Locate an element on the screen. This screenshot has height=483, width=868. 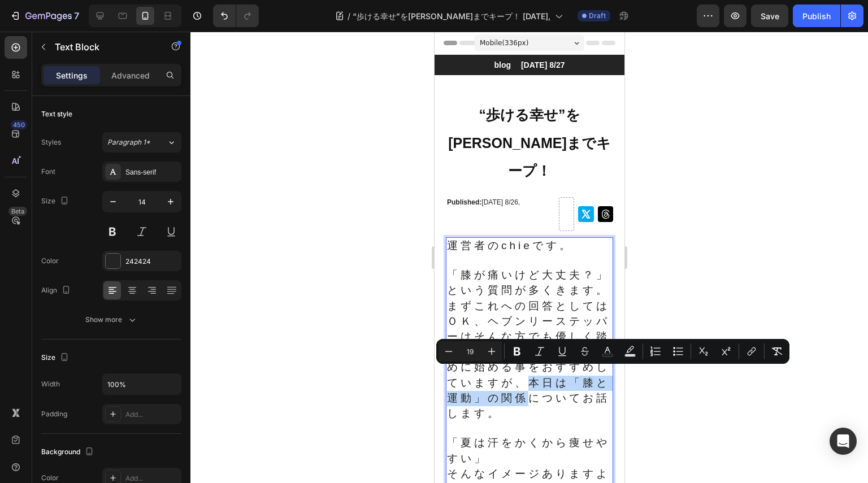
span: 運営者のchieです。 is located at coordinates (75, 213).